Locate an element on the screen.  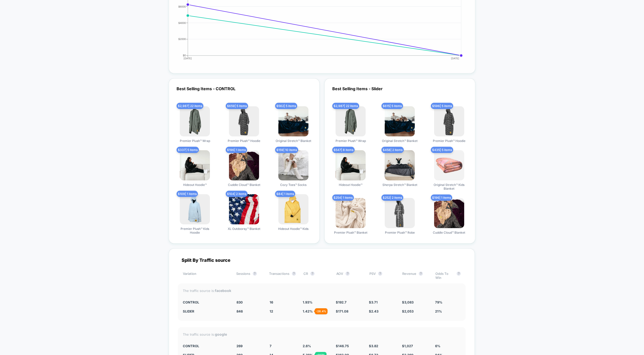
span: Cozy Toes™ Socks is located at coordinates (293, 184).